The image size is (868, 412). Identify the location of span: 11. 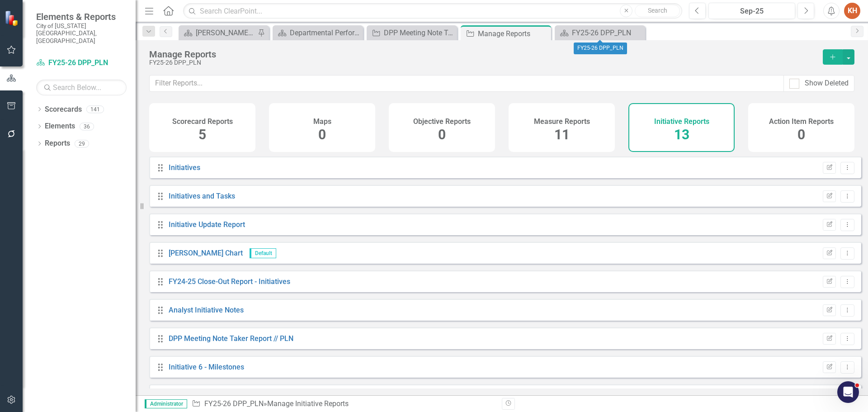
(562, 135).